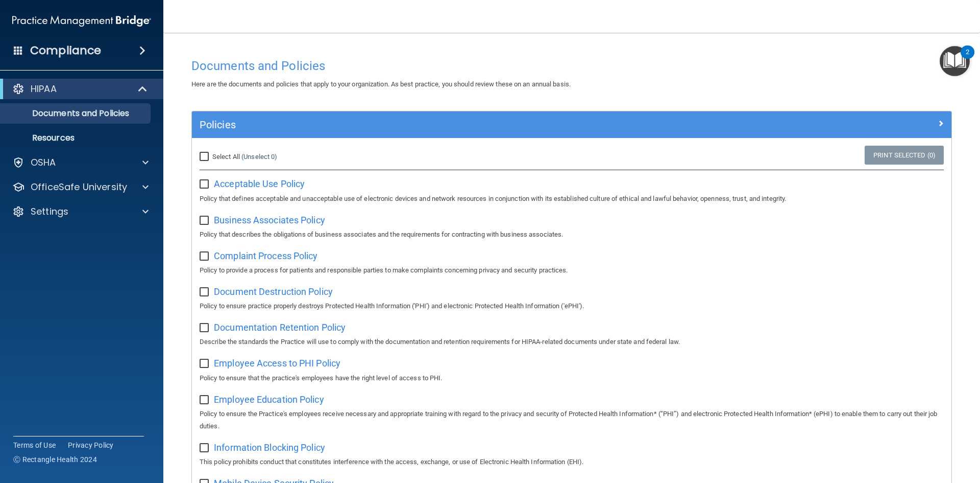 The width and height of the screenshot is (980, 483). What do you see at coordinates (477, 124) in the screenshot?
I see `h5: Policies` at bounding box center [477, 124].